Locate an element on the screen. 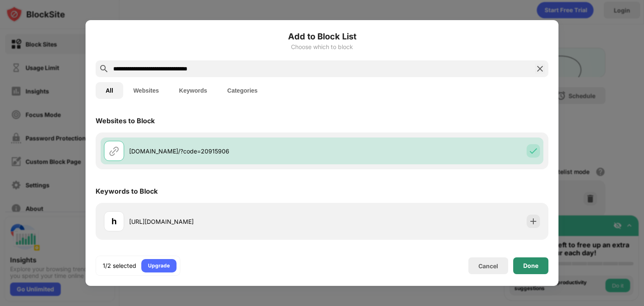  div: Done is located at coordinates (531, 266).